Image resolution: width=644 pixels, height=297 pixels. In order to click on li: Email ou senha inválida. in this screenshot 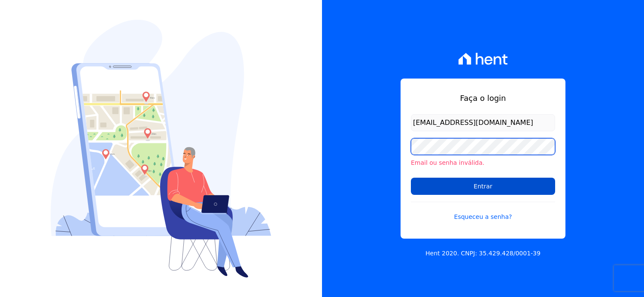, I will do `click(483, 163)`.